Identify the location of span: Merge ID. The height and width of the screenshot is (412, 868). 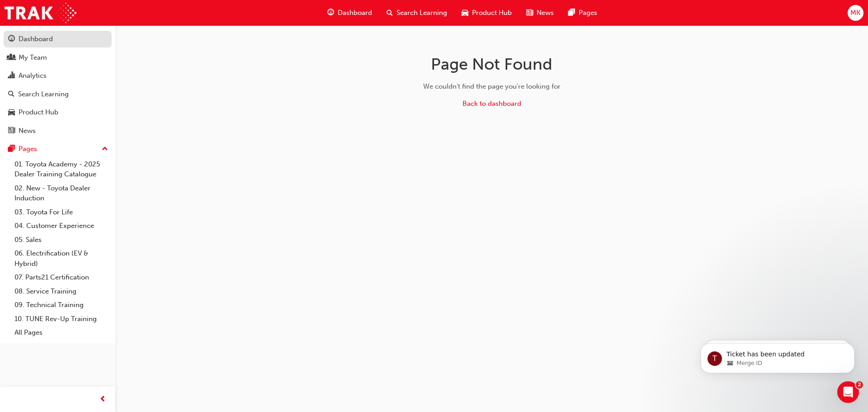
(62, 39).